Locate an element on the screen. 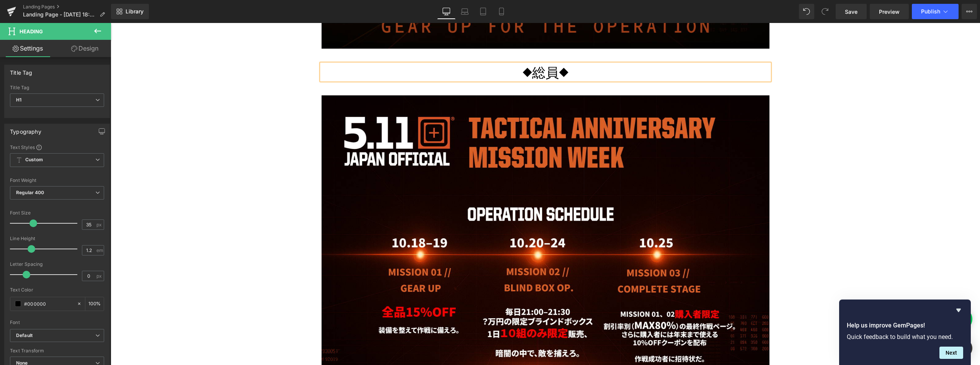 This screenshot has height=365, width=980. span: Save is located at coordinates (851, 11).